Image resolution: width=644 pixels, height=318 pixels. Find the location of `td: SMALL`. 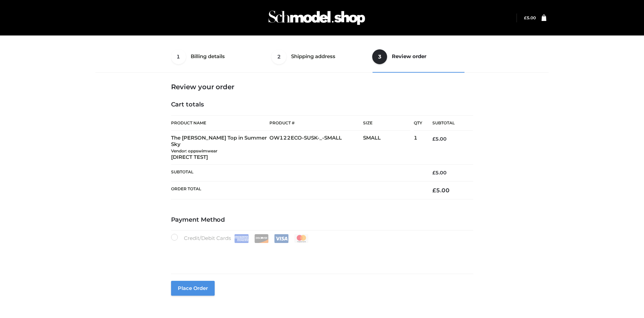

td: SMALL is located at coordinates (389, 148).